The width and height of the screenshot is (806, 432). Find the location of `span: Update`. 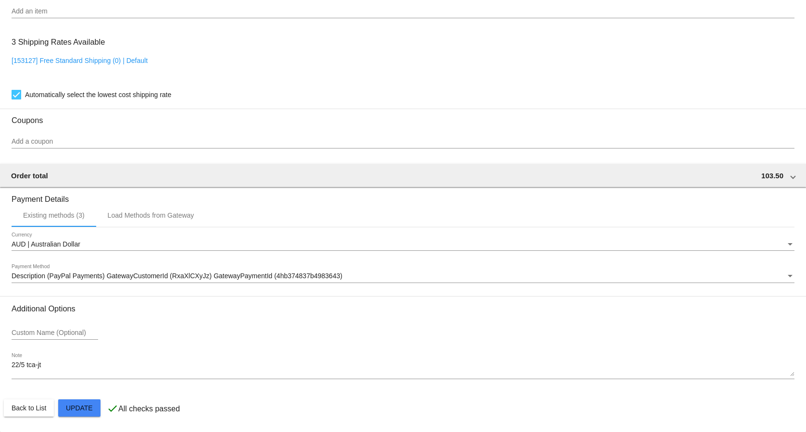

span: Update is located at coordinates (79, 408).